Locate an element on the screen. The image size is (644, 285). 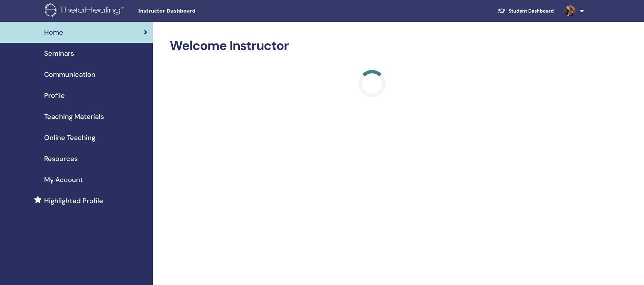
img: logo.png is located at coordinates (85, 11).